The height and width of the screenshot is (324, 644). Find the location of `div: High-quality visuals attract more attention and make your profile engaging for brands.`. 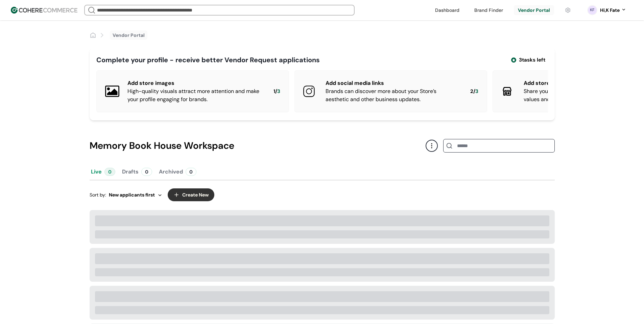

div: High-quality visuals attract more attention and make your profile engaging for brands. is located at coordinates (195, 96).